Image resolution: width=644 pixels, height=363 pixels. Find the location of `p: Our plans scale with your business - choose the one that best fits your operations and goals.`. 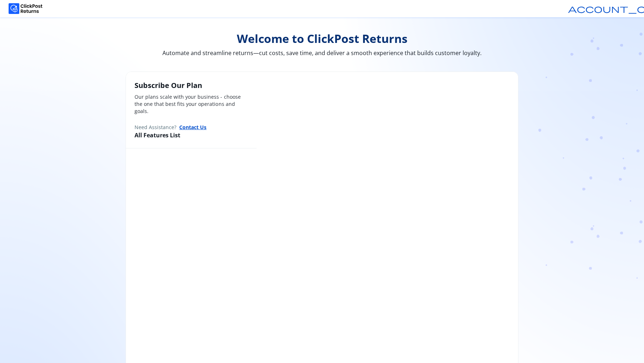

p: Our plans scale with your business - choose the one that best fits your operations and goals. is located at coordinates (191, 104).